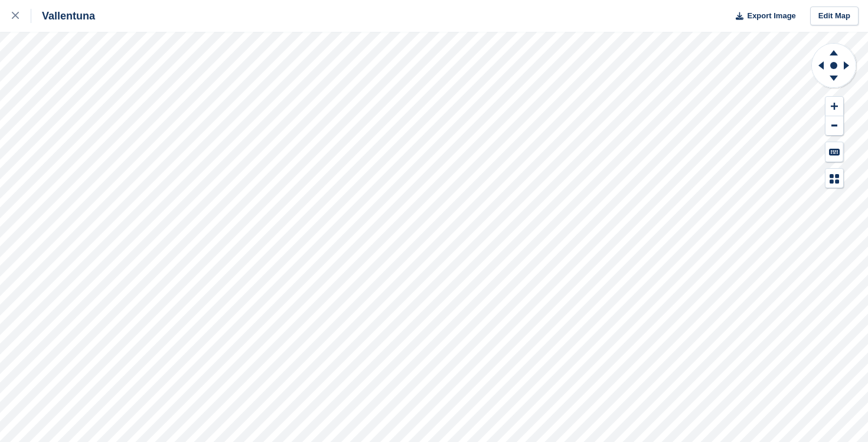 This screenshot has width=868, height=442. Describe the element at coordinates (834, 152) in the screenshot. I see `button: Keyboard Shortcuts` at that location.